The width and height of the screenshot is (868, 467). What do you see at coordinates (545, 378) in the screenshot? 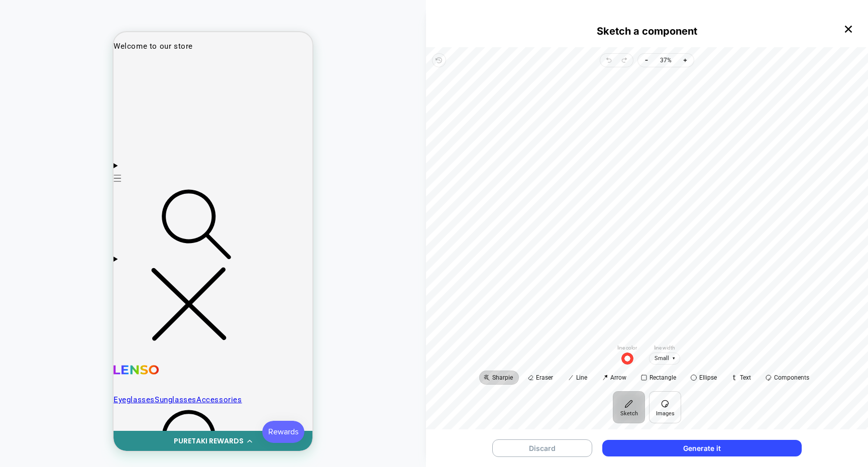
I see `span: Eraser` at bounding box center [545, 378].